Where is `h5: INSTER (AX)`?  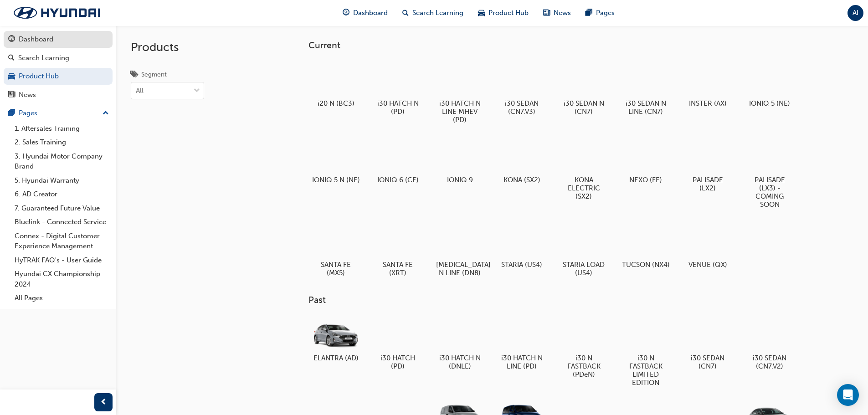
h5: INSTER (AX) is located at coordinates (708, 104).